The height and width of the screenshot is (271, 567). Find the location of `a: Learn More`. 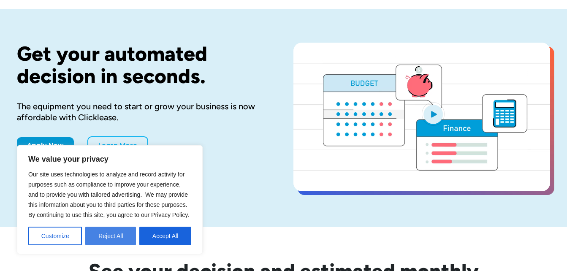

a: Learn More is located at coordinates (118, 146).